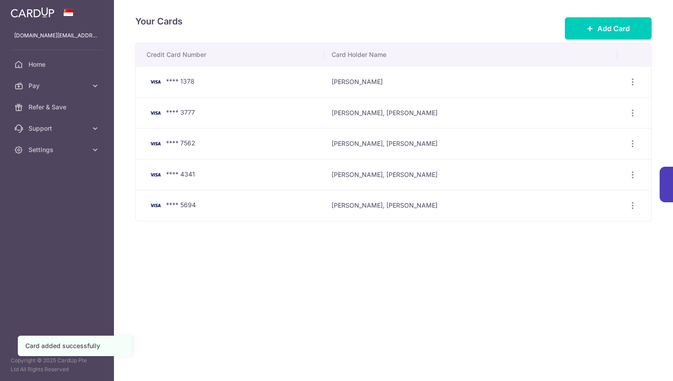 The width and height of the screenshot is (673, 381). What do you see at coordinates (608, 28) in the screenshot?
I see `a: Add Card` at bounding box center [608, 28].